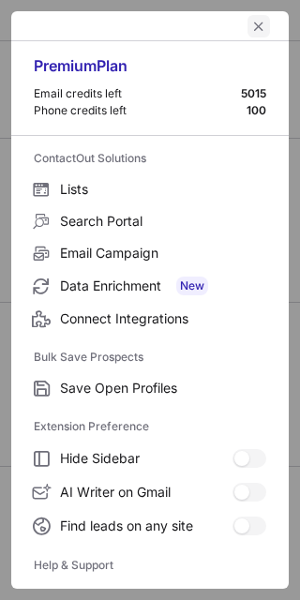 This screenshot has height=600, width=300. Describe the element at coordinates (192, 286) in the screenshot. I see `span: New` at that location.